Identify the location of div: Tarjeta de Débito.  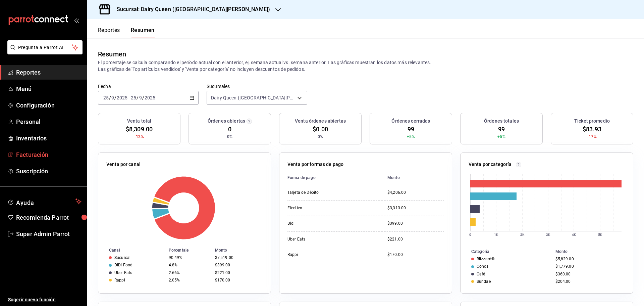
(321, 192).